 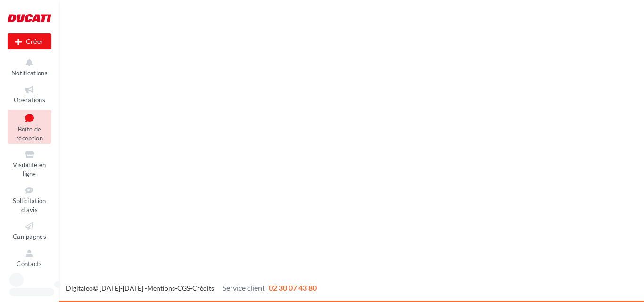 I want to click on a: Campagnes, so click(x=29, y=230).